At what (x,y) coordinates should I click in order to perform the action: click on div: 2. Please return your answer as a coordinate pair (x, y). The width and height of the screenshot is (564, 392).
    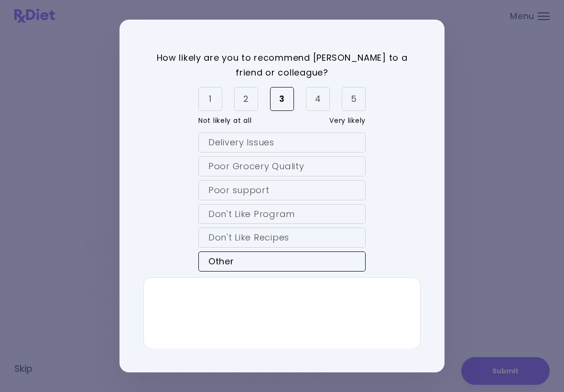
    Looking at the image, I should click on (246, 99).